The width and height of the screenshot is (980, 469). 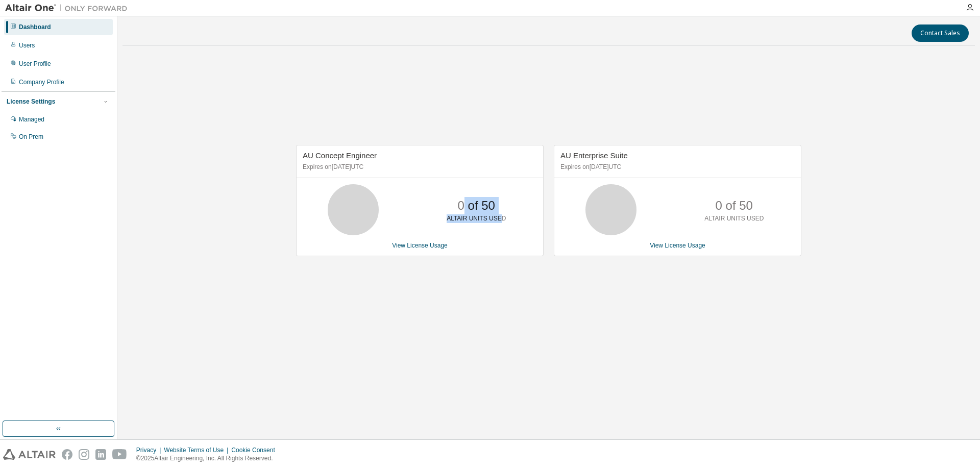 What do you see at coordinates (594, 155) in the screenshot?
I see `span: AU Enterprise Suite` at bounding box center [594, 155].